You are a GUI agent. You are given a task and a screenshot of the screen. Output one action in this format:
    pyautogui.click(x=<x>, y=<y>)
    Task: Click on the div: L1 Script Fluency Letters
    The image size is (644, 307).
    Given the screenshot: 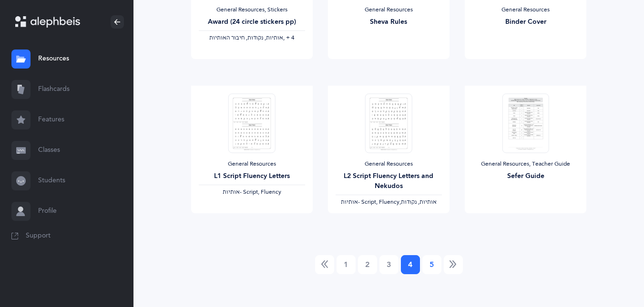 What is the action you would take?
    pyautogui.click(x=251, y=176)
    